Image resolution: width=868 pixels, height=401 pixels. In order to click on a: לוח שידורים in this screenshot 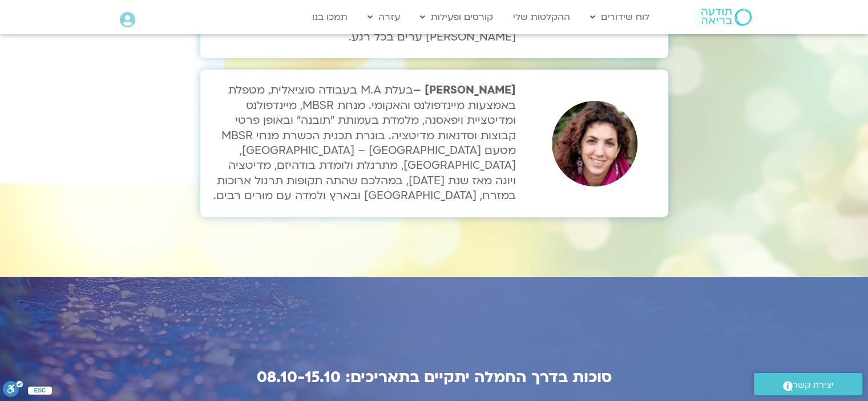, I will do `click(620, 17)`.